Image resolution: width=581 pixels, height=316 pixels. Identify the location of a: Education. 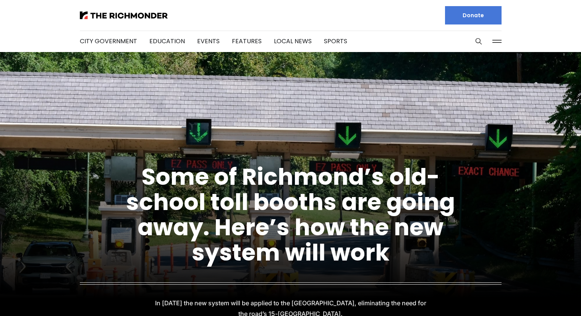
(167, 41).